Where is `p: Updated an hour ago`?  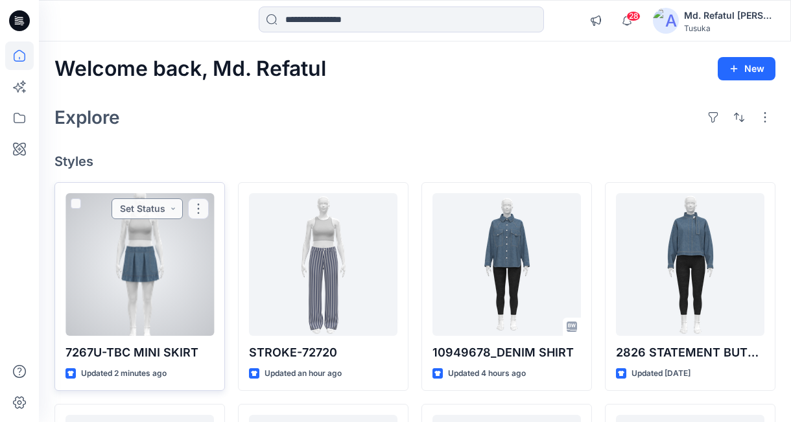 p: Updated an hour ago is located at coordinates (303, 374).